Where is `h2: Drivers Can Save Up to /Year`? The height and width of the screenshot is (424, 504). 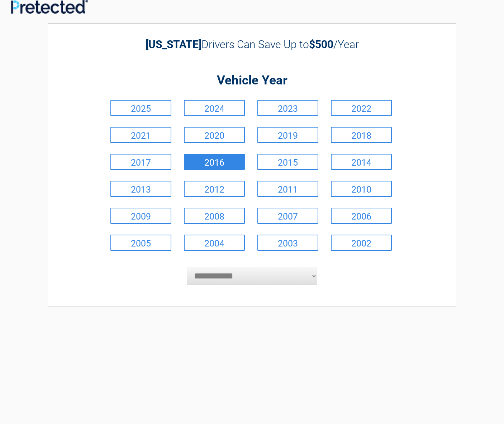 h2: Drivers Can Save Up to /Year is located at coordinates (252, 44).